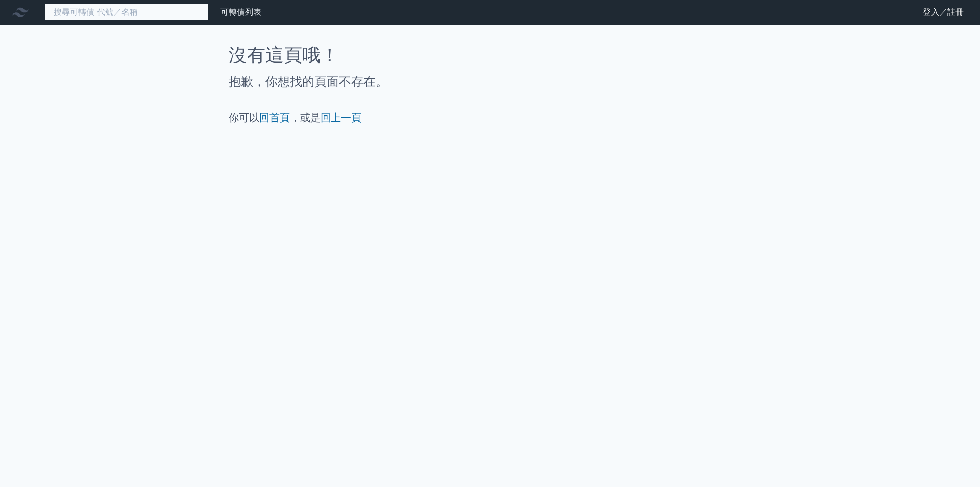  I want to click on a: 登入／註冊, so click(944, 12).